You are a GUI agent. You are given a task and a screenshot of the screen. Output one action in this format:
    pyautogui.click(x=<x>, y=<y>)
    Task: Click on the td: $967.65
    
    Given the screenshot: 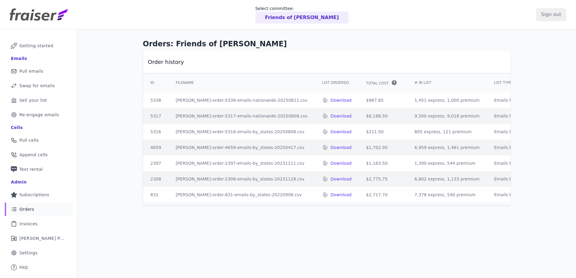 What is the action you would take?
    pyautogui.click(x=383, y=100)
    